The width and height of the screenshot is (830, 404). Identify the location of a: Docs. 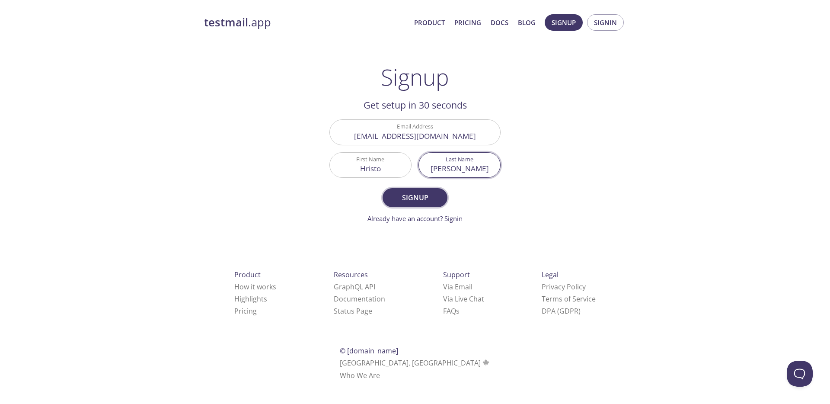
(499, 22).